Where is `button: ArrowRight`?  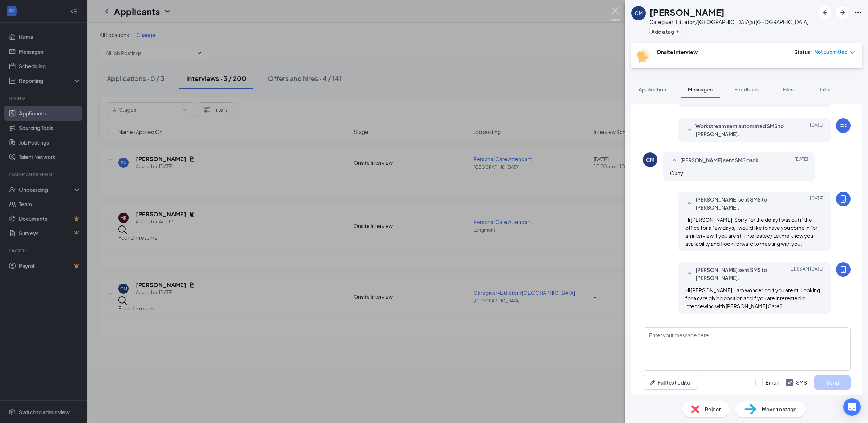 button: ArrowRight is located at coordinates (843, 12).